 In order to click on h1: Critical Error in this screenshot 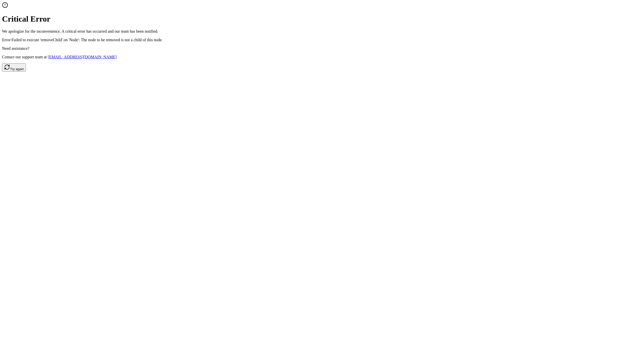, I will do `click(322, 19)`.